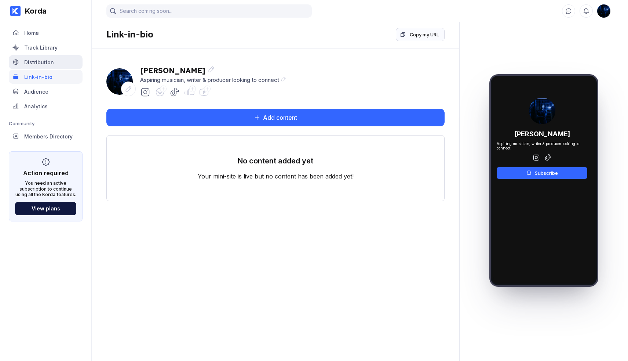 This screenshot has height=361, width=628. What do you see at coordinates (45, 106) in the screenshot?
I see `a: Analytics` at bounding box center [45, 106].